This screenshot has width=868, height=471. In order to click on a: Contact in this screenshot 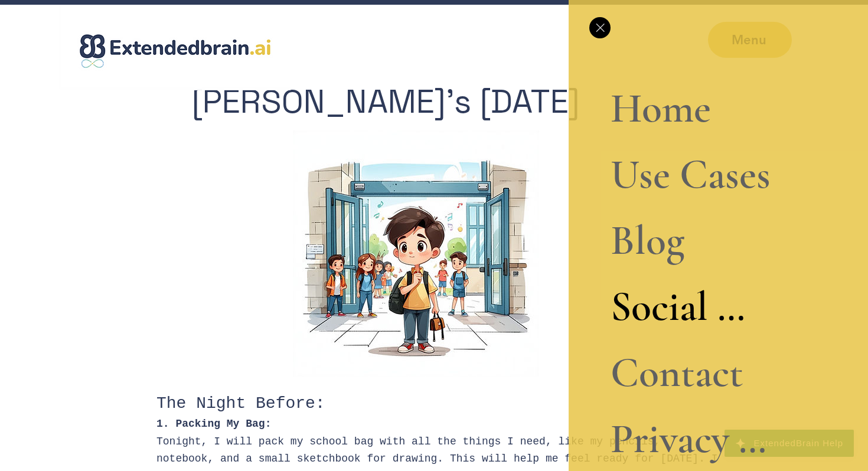, I will do `click(691, 373)`.